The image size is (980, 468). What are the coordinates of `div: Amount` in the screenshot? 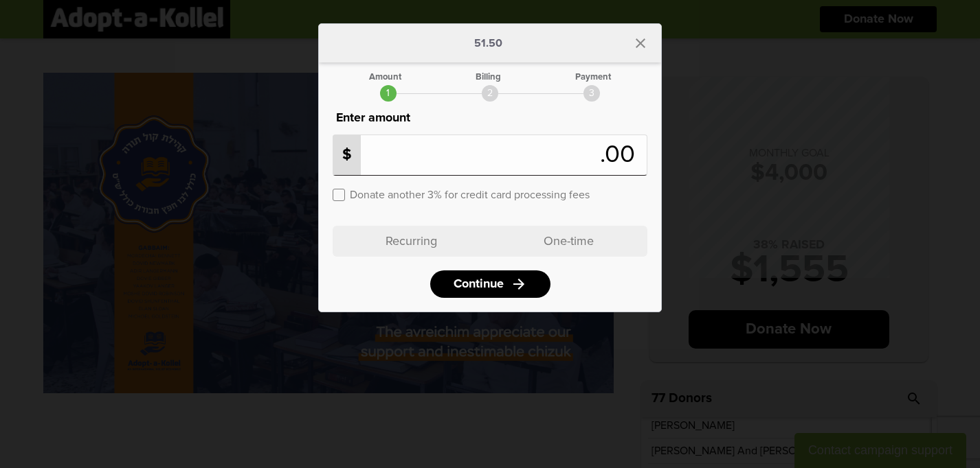 It's located at (385, 77).